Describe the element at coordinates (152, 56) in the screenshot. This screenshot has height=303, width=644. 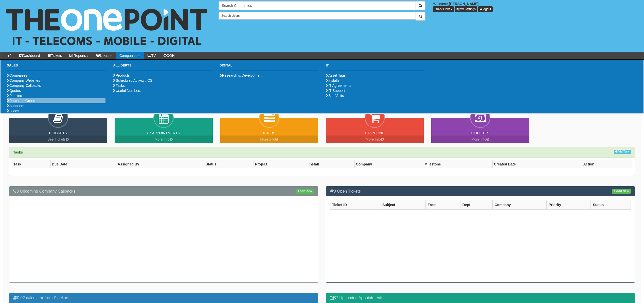
I see `a: TV` at that location.